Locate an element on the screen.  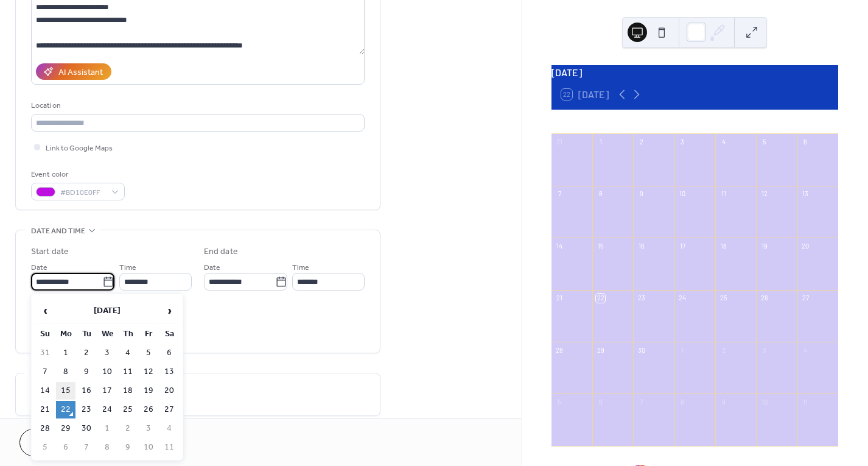
div: 16 is located at coordinates (641, 245).